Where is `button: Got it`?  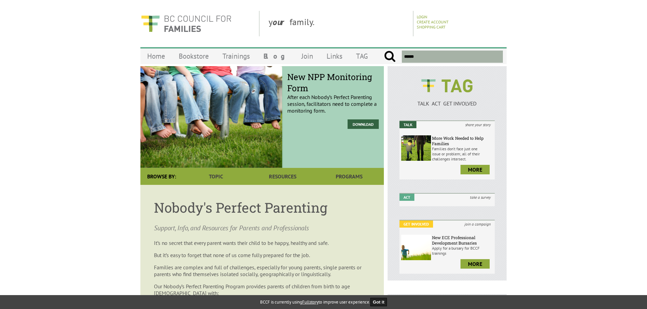
button: Got it is located at coordinates (379, 302).